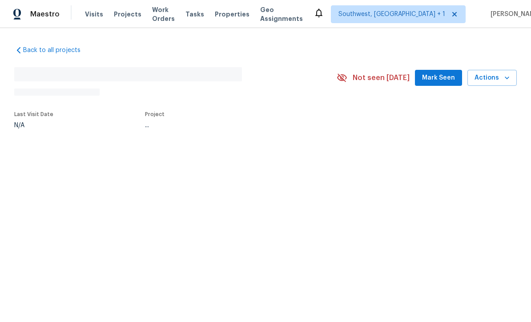  Describe the element at coordinates (195, 14) in the screenshot. I see `span: Tasks` at that location.